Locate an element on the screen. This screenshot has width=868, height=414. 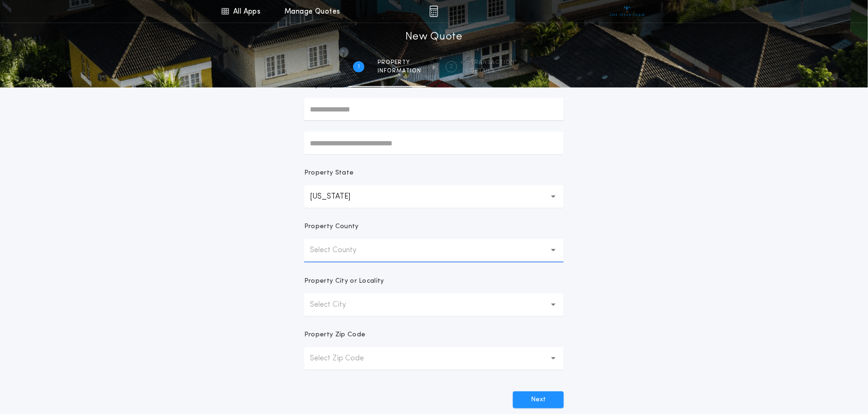
p: Property City or Locality is located at coordinates (344, 281).